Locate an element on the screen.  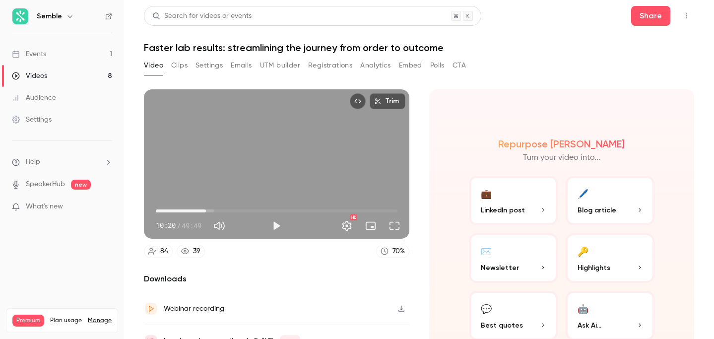
span: What's new is located at coordinates (44, 207).